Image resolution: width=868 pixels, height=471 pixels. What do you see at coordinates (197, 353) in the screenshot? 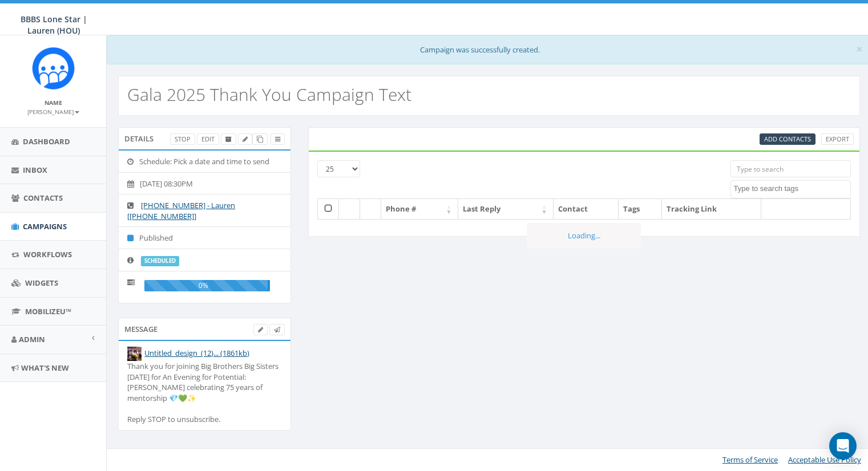
I see `a: Untitled_design_(12)... (1861kb)` at bounding box center [197, 353].